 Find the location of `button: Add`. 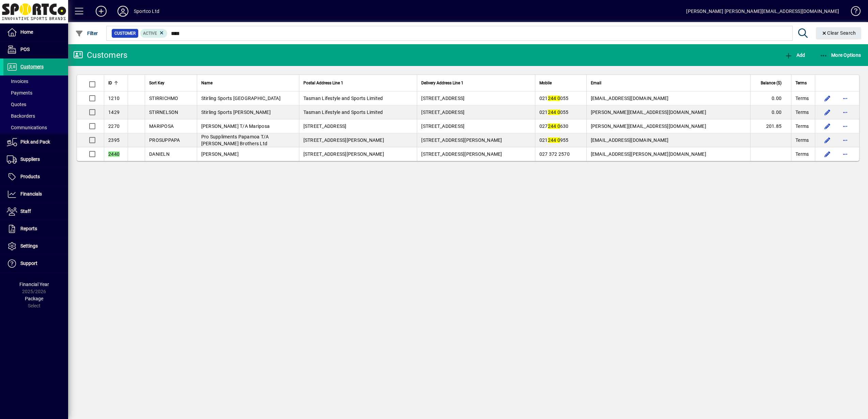

button: Add is located at coordinates (101, 11).